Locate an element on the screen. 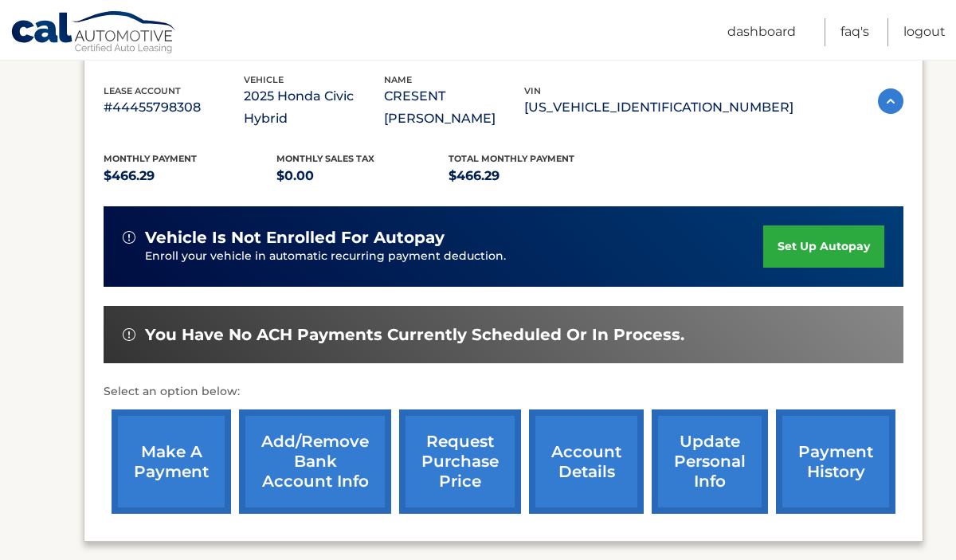 This screenshot has width=956, height=560. p: $0.00 is located at coordinates (363, 176).